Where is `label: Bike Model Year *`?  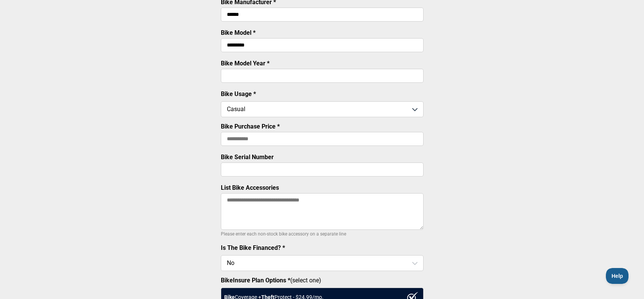 label: Bike Model Year * is located at coordinates (245, 63).